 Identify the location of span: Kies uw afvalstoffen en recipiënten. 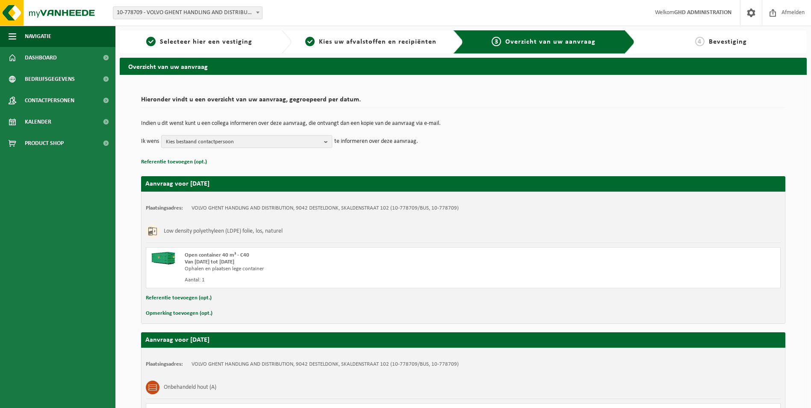
(378, 42).